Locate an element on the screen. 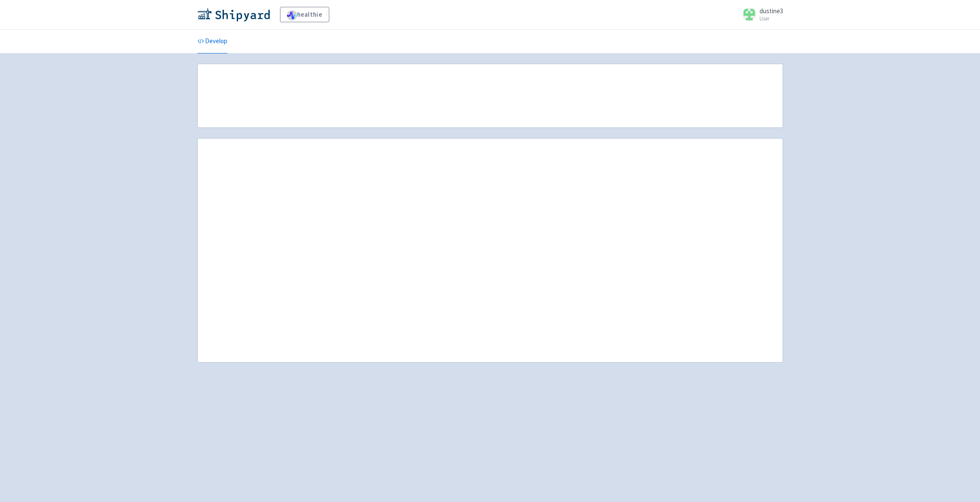 This screenshot has width=980, height=502. span: dustine3 is located at coordinates (771, 11).